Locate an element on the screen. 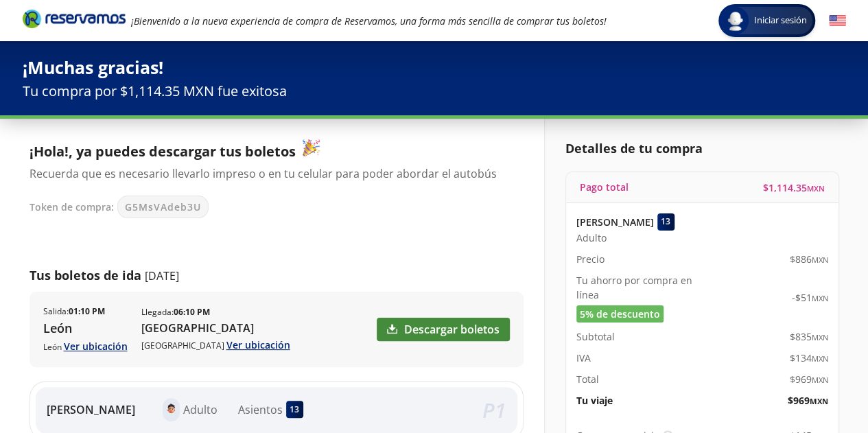 The width and height of the screenshot is (868, 433). span: Adulto is located at coordinates (592, 238).